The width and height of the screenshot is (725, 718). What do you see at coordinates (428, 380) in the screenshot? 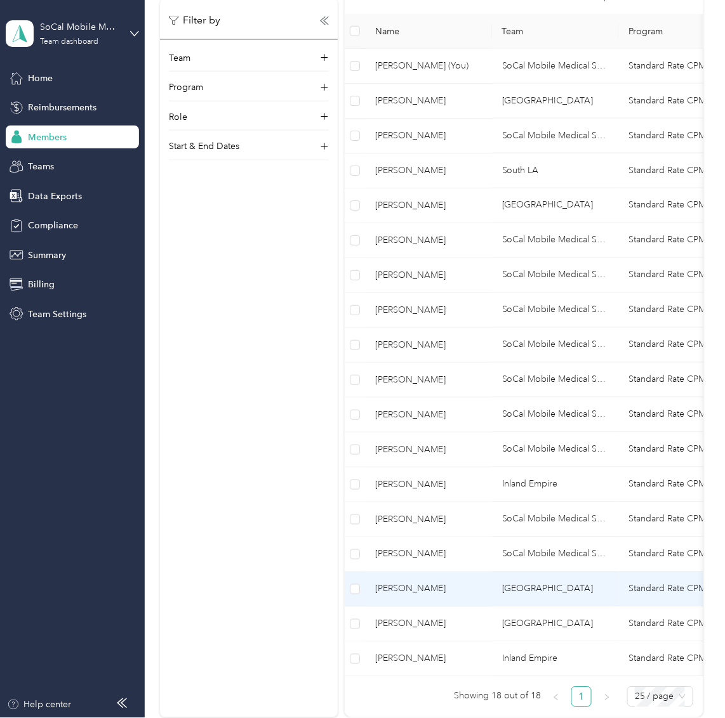
I see `td: Karla Figueroa Esteva` at bounding box center [428, 380].